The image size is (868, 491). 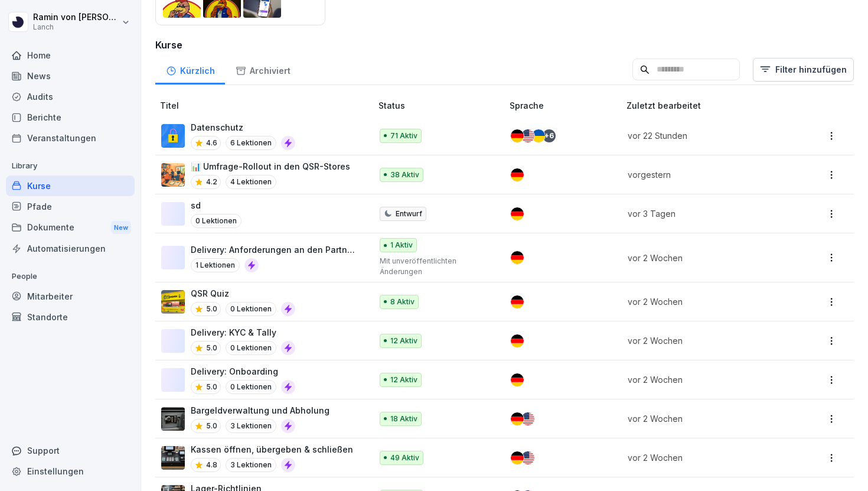 What do you see at coordinates (71, 249) in the screenshot?
I see `a: Automatisierungen` at bounding box center [71, 249].